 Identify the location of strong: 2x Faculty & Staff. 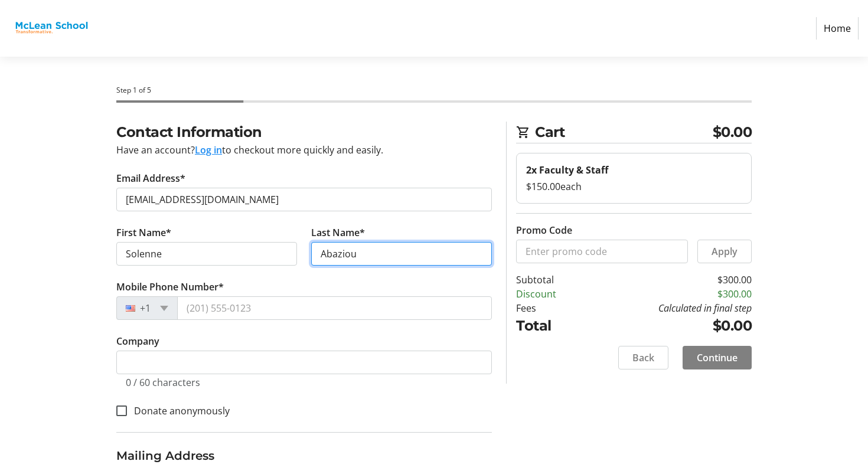
(567, 170).